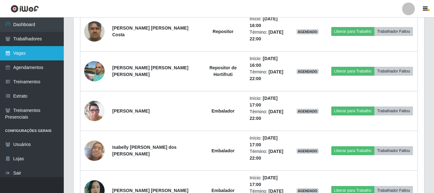  Describe the element at coordinates (223, 71) in the screenshot. I see `strong: Repositor de Hortifruti` at that location.